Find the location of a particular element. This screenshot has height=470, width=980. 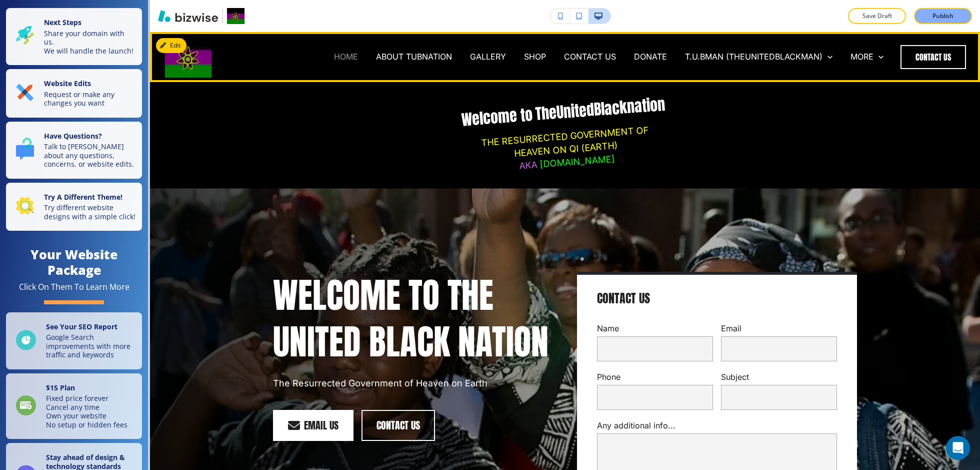

strong: Try A Different Theme! is located at coordinates (83, 196).